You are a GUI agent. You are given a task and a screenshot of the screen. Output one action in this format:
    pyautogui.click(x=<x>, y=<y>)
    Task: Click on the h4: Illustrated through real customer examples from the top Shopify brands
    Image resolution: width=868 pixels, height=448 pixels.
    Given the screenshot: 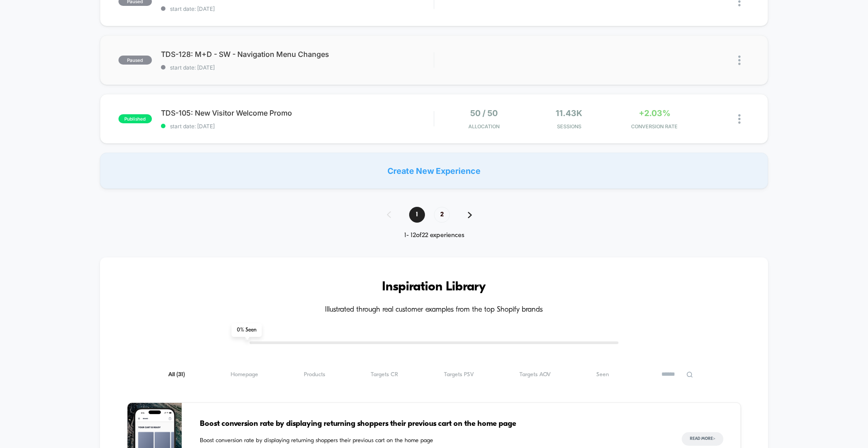 What is the action you would take?
    pyautogui.click(x=434, y=310)
    